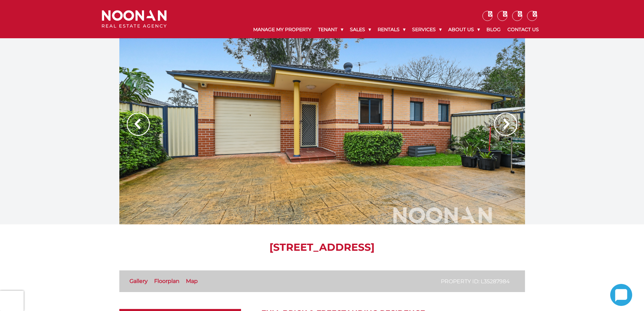  I want to click on a: Blog, so click(494, 30).